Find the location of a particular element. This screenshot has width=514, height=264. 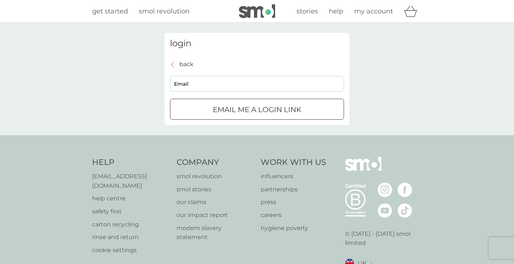

p: rinse and return is located at coordinates (130, 238).